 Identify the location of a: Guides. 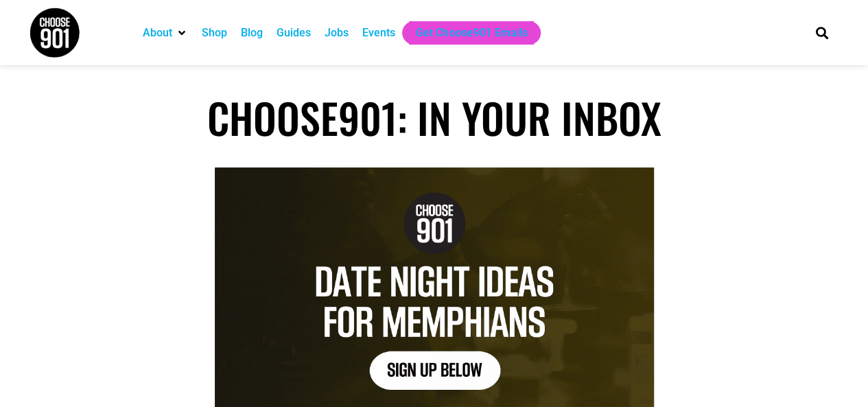
(294, 33).